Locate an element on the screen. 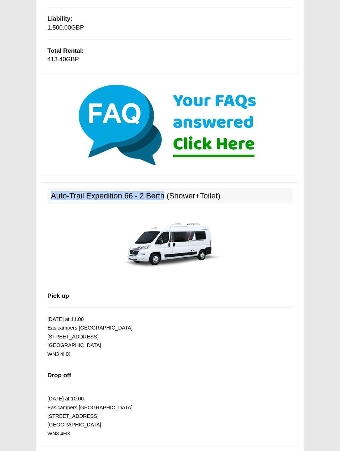  b: Pick up is located at coordinates (58, 296).